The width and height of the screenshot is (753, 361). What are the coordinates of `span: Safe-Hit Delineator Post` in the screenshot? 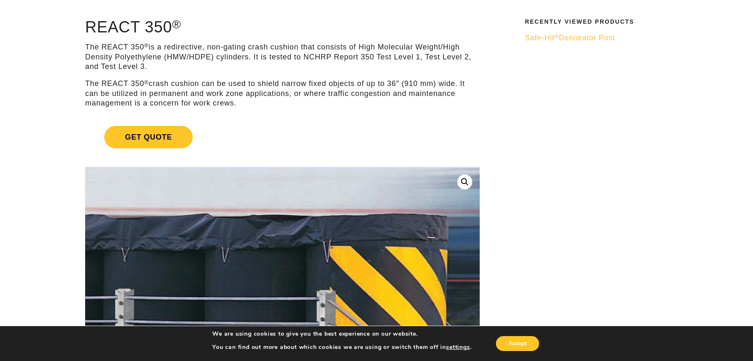 It's located at (570, 38).